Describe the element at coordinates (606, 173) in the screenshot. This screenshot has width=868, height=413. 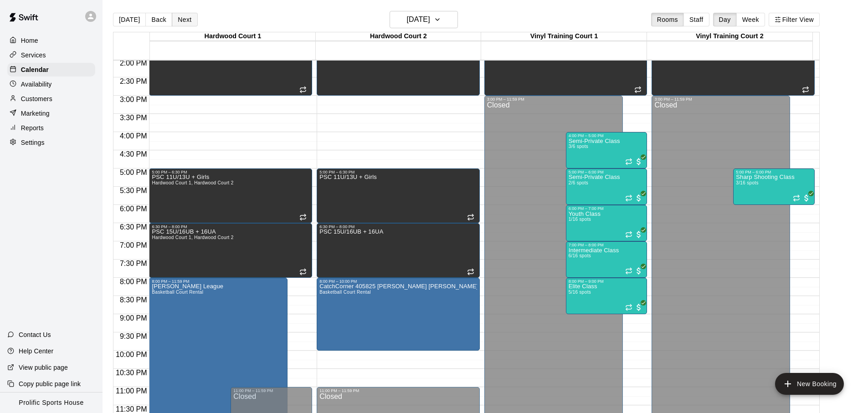
I see `div: 5:00 PM – 6:00 PM` at that location.